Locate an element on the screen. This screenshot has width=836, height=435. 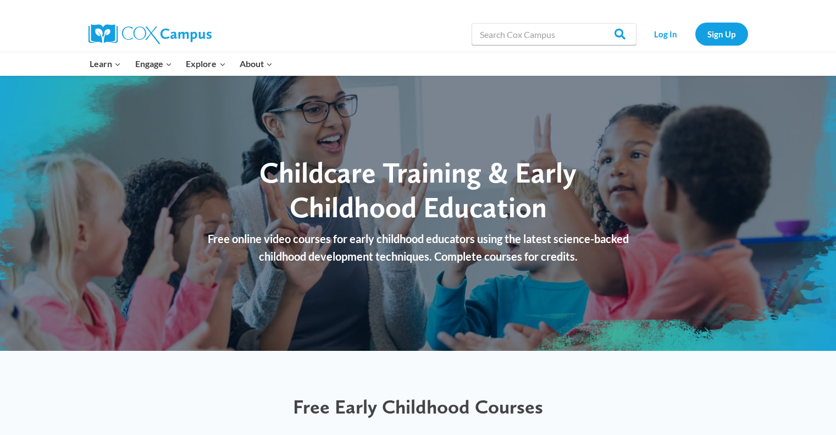
nav: Secondary Navigation is located at coordinates (695, 34).